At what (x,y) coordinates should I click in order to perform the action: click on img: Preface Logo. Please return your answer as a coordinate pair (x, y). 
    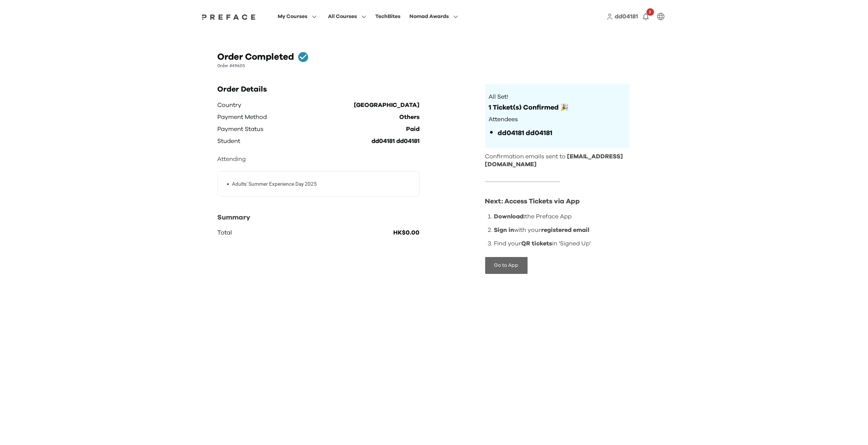
    Looking at the image, I should click on (229, 17).